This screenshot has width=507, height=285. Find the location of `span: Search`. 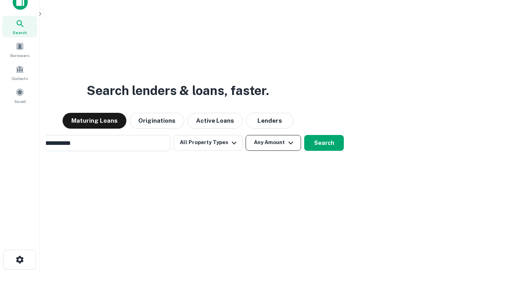

span: Search is located at coordinates (20, 32).